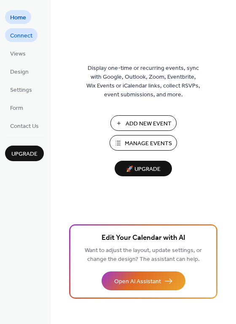 The height and width of the screenshot is (324, 236). Describe the element at coordinates (148, 144) in the screenshot. I see `span: Manage Events` at that location.